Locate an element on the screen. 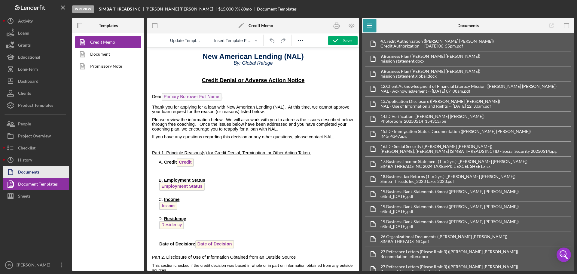 Image resolution: width=577 pixels, height=274 pixels. div: mission statement.docx is located at coordinates (430, 61).